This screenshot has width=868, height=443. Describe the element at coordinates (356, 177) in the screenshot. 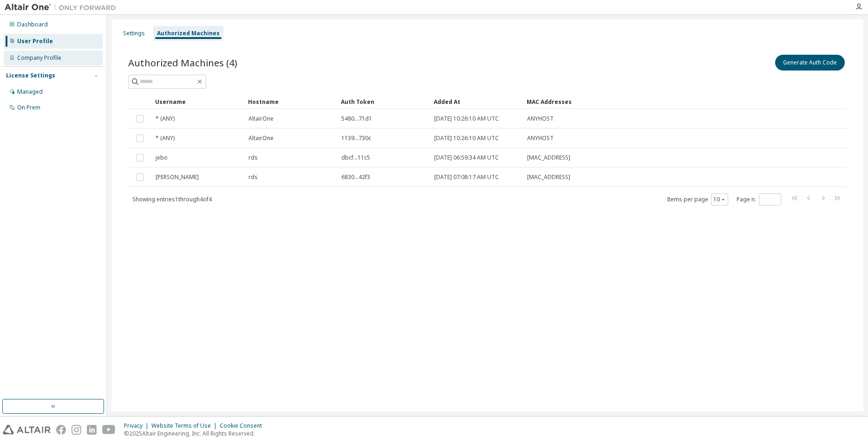

I see `span: 6830...42f3` at that location.